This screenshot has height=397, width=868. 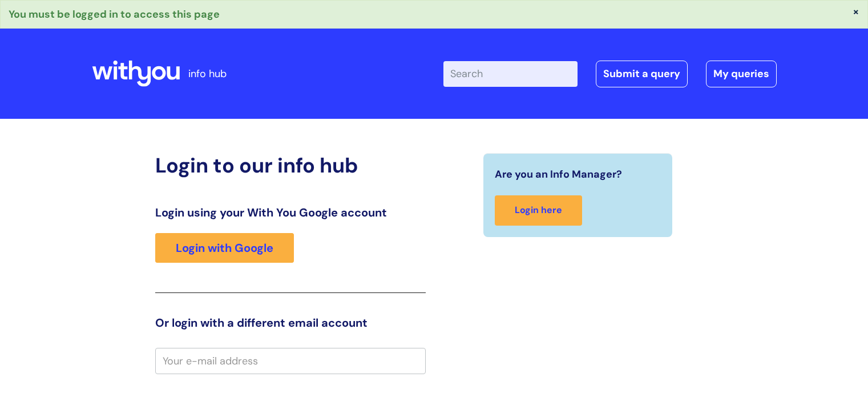 I want to click on span: Are you an Info Manager?, so click(x=558, y=174).